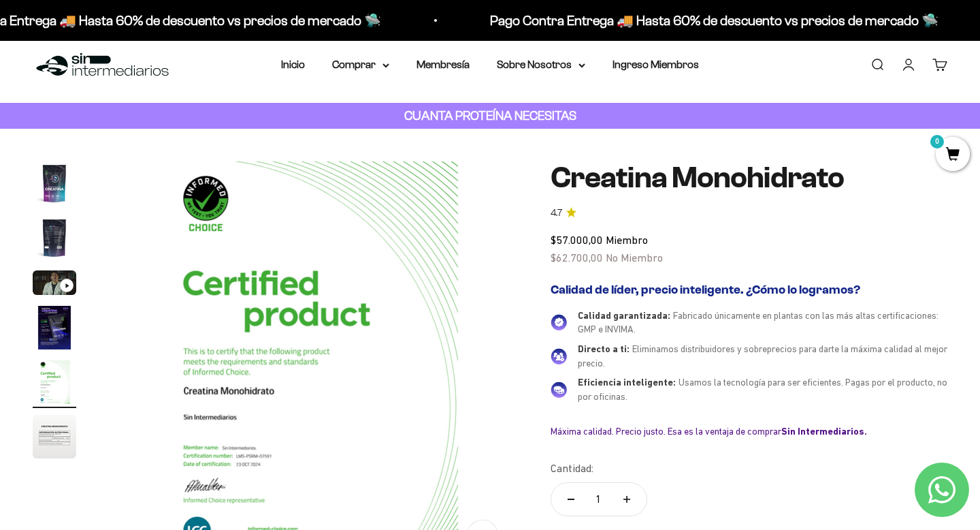 The image size is (980, 530). What do you see at coordinates (149, 189) in the screenshot?
I see `div: Comparativa con otros productos similares` at bounding box center [149, 189].